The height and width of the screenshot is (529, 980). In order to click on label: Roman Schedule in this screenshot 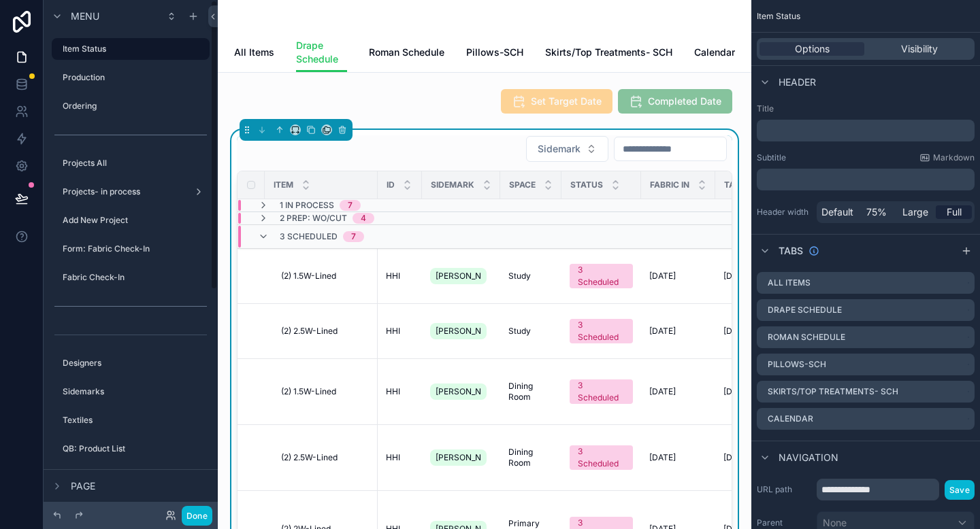, I will do `click(806, 337)`.